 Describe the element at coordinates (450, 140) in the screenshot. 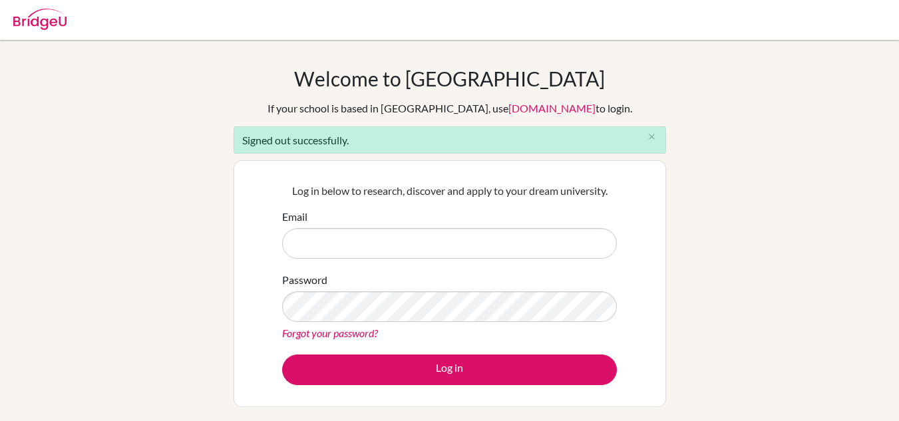

I see `div: Signed out successfully.` at that location.